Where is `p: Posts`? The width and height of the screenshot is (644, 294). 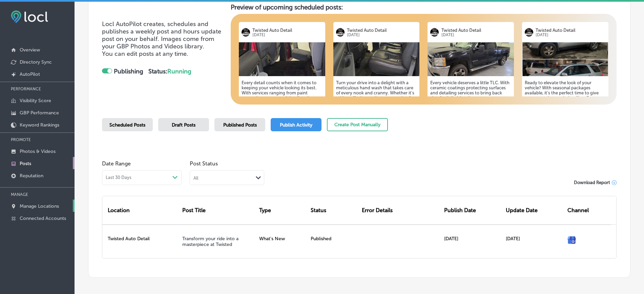 p: Posts is located at coordinates (25, 164).